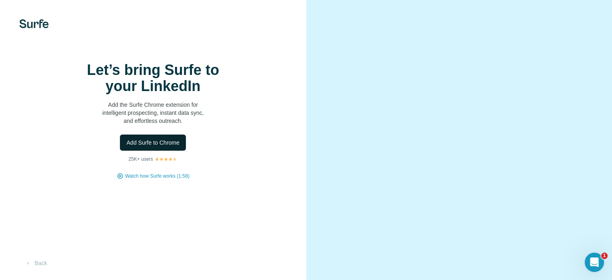 This screenshot has height=280, width=612. I want to click on span: Watch how Surfe works (1:58), so click(157, 176).